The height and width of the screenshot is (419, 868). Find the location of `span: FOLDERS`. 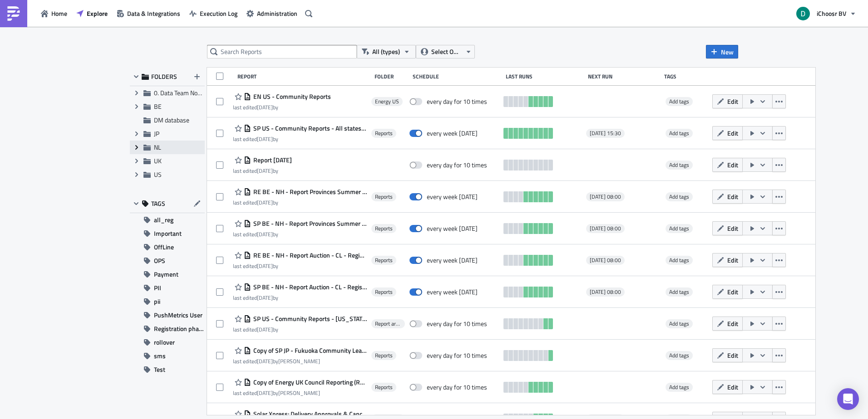

span: FOLDERS is located at coordinates (164, 76).